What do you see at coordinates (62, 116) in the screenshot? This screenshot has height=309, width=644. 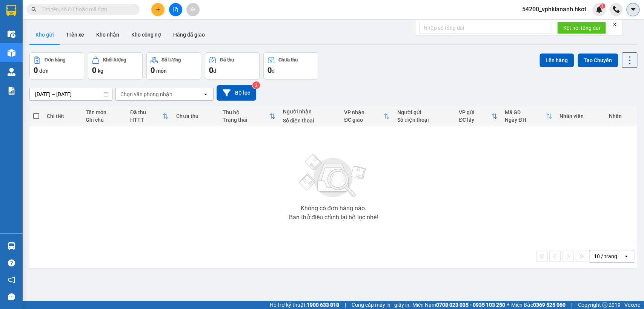 I see `div: Chi tiết` at bounding box center [62, 116].